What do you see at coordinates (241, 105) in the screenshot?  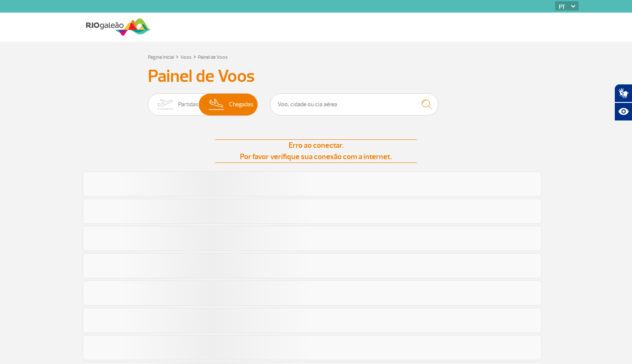 I see `span: Chegadas` at bounding box center [241, 105].